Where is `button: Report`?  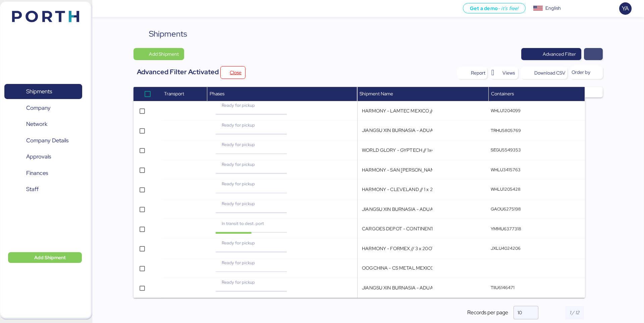 button: Report is located at coordinates (472, 73).